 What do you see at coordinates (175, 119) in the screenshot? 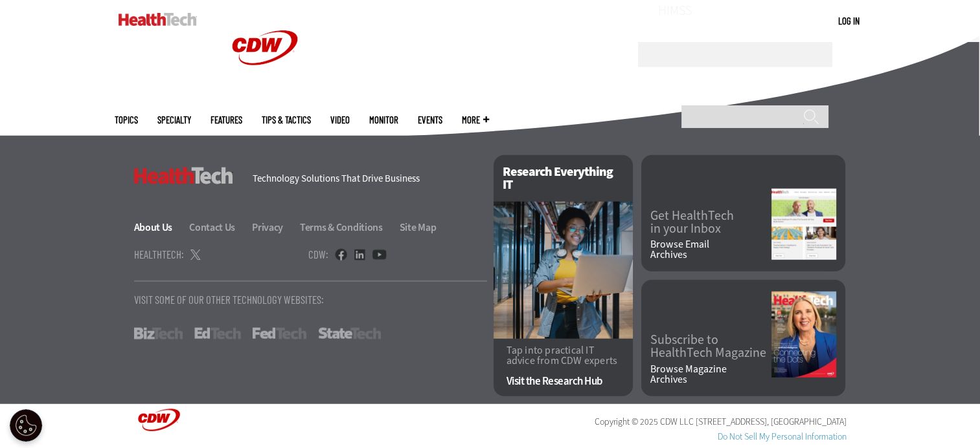
I see `span: Specialty` at bounding box center [175, 119].